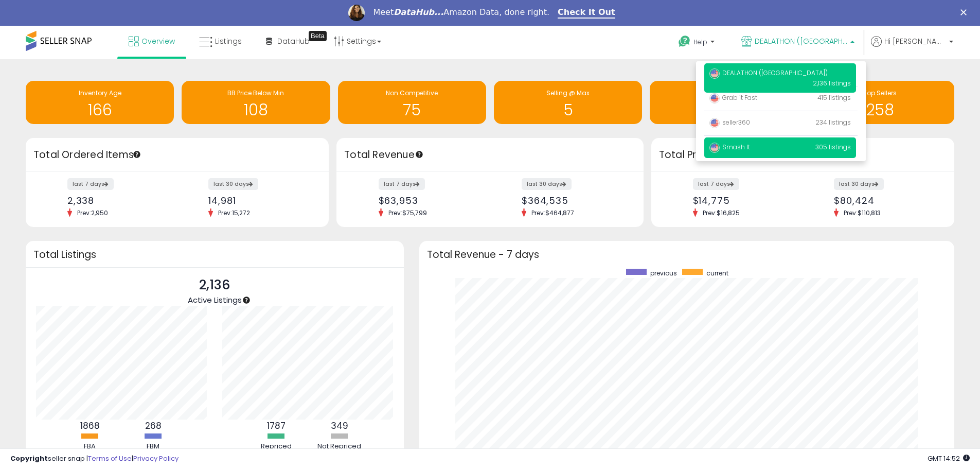  What do you see at coordinates (356, 13) in the screenshot?
I see `img: Profile image for Georgie` at bounding box center [356, 13].